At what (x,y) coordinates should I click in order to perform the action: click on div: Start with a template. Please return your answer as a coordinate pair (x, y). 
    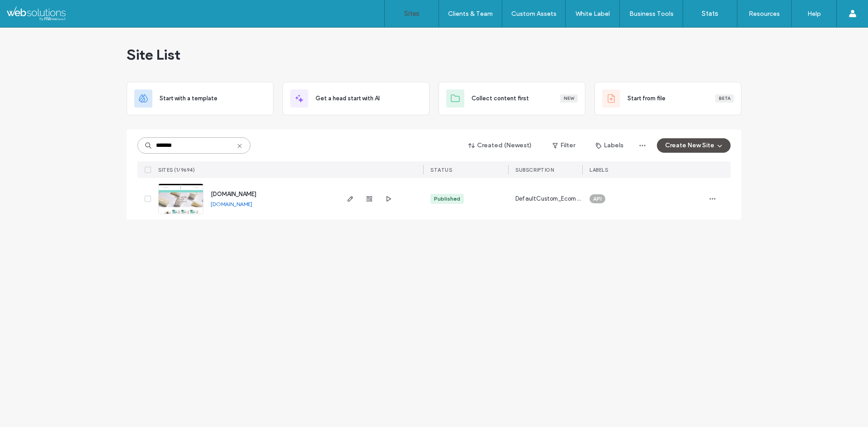
    Looking at the image, I should click on (200, 98).